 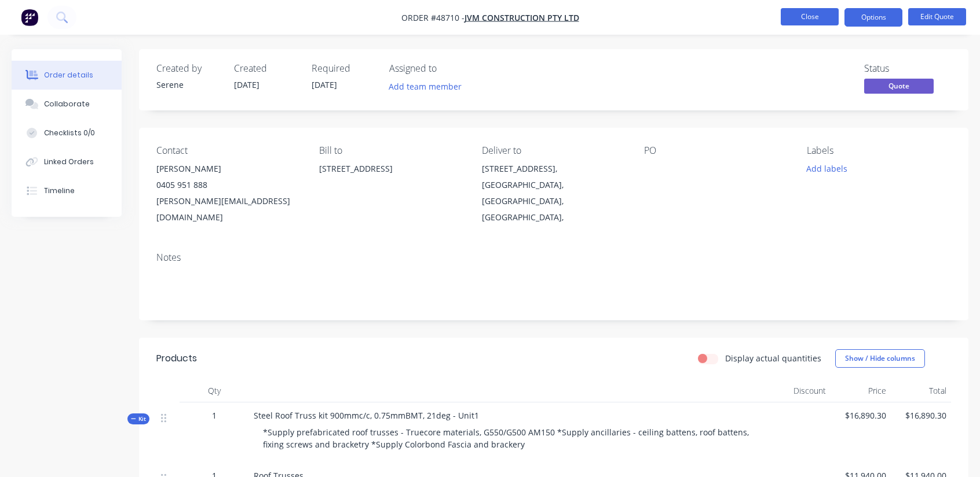 I want to click on div: 0405 951 888, so click(x=228, y=185).